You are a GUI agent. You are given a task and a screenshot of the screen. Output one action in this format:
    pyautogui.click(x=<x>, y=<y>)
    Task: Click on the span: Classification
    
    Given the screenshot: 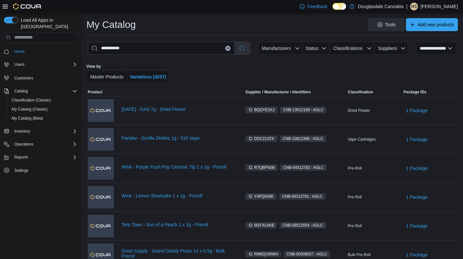 What is the action you would take?
    pyautogui.click(x=360, y=92)
    